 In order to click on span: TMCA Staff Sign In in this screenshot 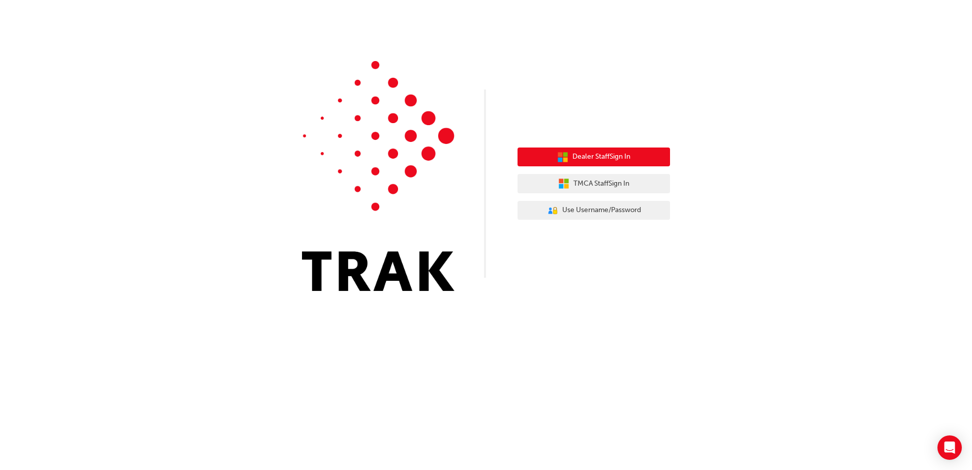, I will do `click(602, 184)`.